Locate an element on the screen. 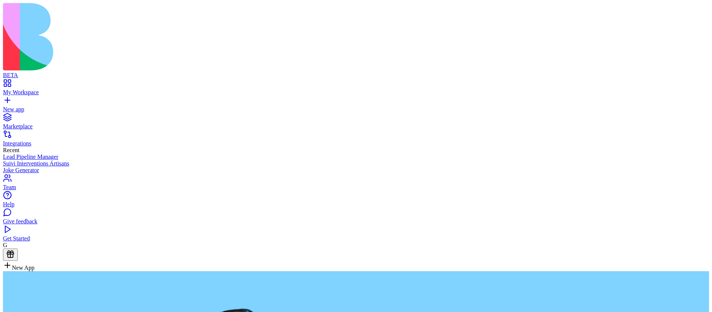 Image resolution: width=712 pixels, height=312 pixels. a: My Workspace is located at coordinates (356, 89).